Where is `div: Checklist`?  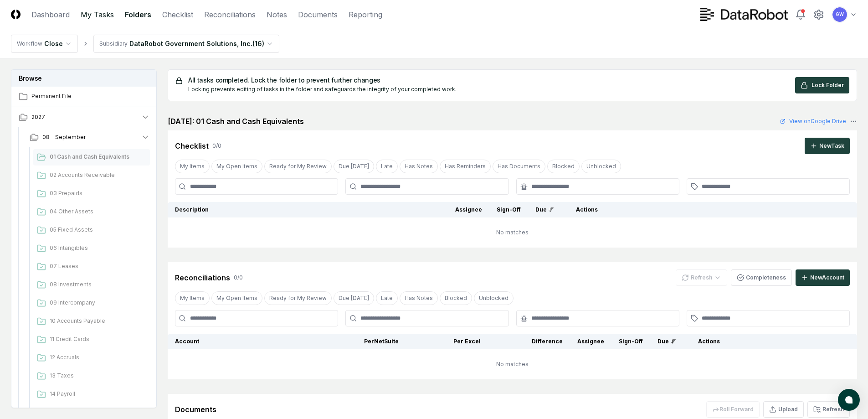
div: Checklist is located at coordinates (192, 146).